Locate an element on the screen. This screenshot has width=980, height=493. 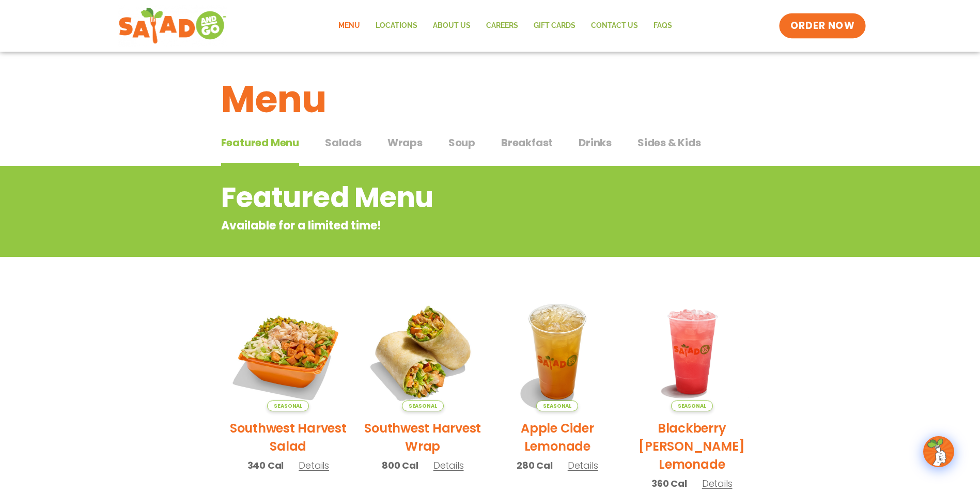
a: About Us is located at coordinates (451, 26).